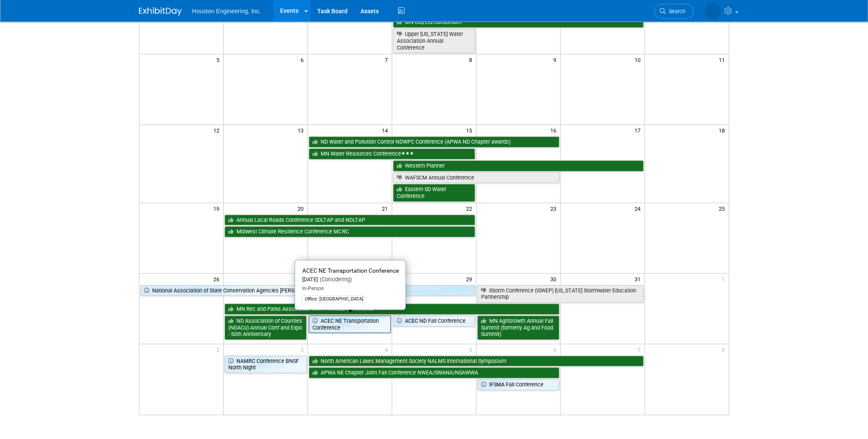 Image resolution: width=868 pixels, height=439 pixels. I want to click on a: MN GIS/LIS Consortium, so click(518, 22).